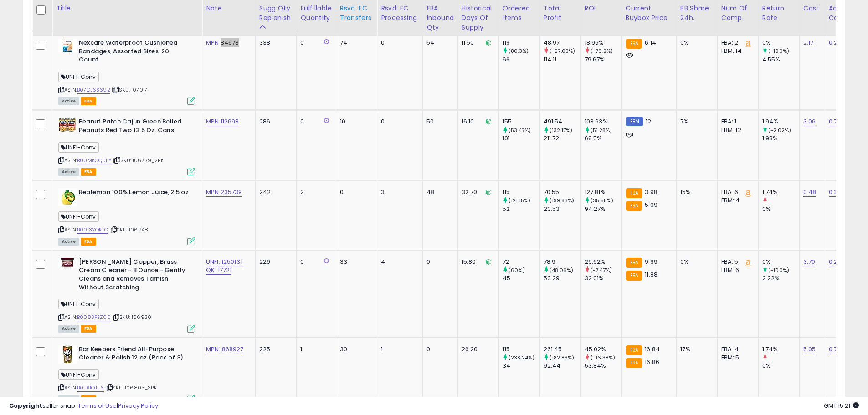 Image resolution: width=868 pixels, height=415 pixels. Describe the element at coordinates (67, 263) in the screenshot. I see `img: 41oJdNT6WaL._SL40_.jpg` at that location.